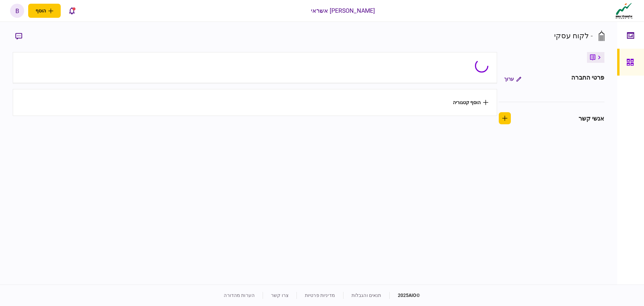 The image size is (644, 306). What do you see at coordinates (588, 79) in the screenshot?
I see `div: פרטי החברה` at bounding box center [588, 79].